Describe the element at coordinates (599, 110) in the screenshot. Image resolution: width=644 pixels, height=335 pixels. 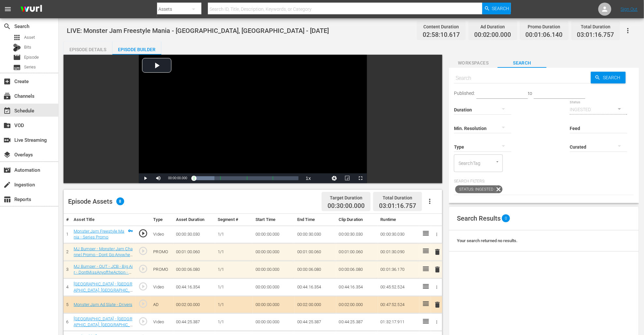
I see `div: INGESTED` at that location.